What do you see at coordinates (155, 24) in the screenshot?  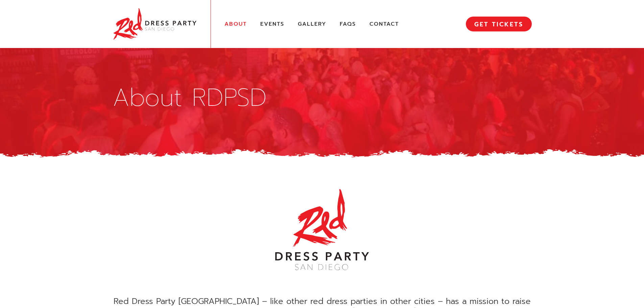 I see `img: Red Dress Party San Diego` at bounding box center [155, 24].